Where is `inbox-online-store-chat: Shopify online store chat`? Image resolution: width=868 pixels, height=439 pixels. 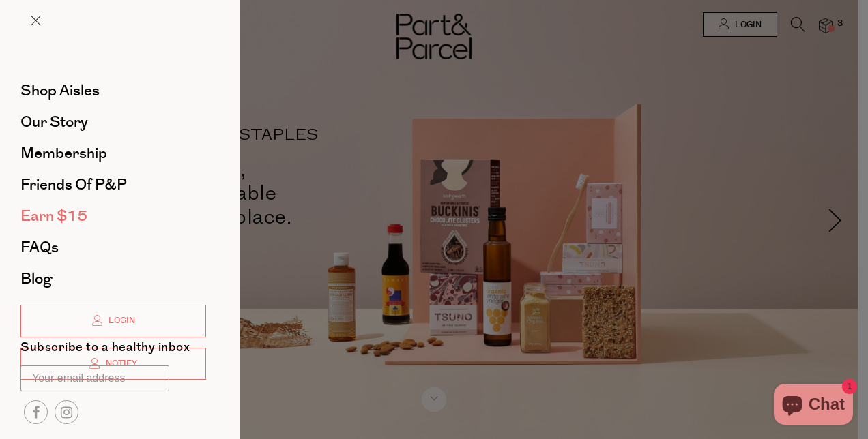
inbox-online-store-chat: Shopify online store chat is located at coordinates (813, 405).